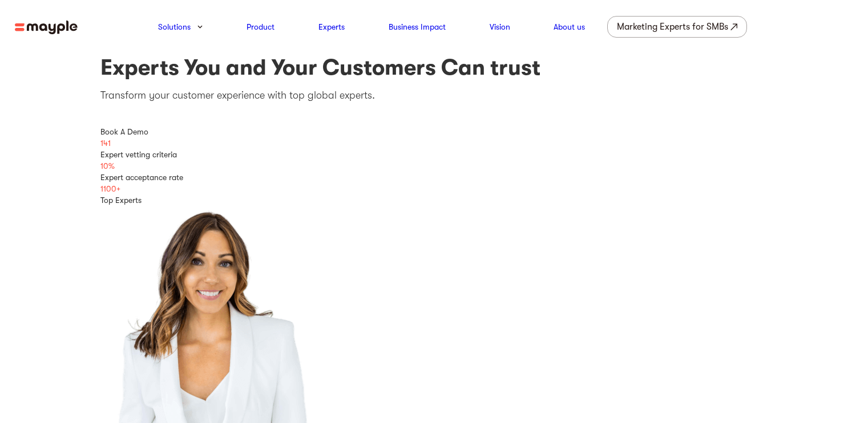 The width and height of the screenshot is (868, 423). Describe the element at coordinates (569, 27) in the screenshot. I see `a: About us` at that location.